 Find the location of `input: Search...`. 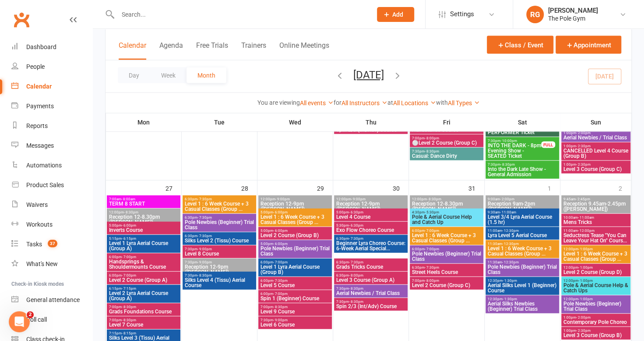

input: Search... is located at coordinates (240, 14).